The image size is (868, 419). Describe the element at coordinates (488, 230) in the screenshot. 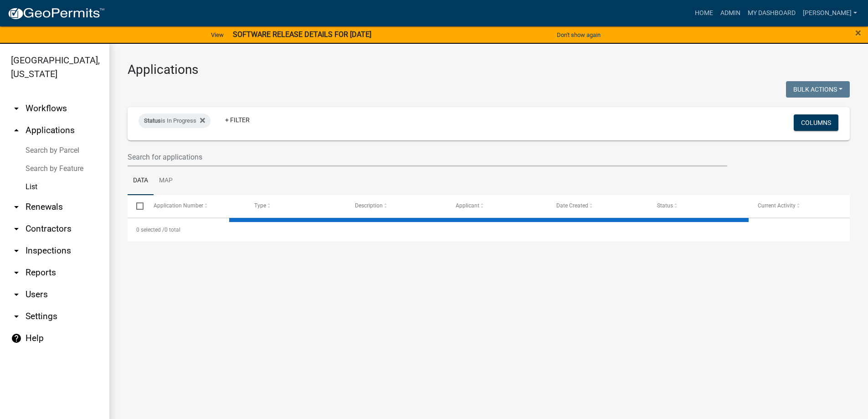

I see `div: 0 total` at that location.